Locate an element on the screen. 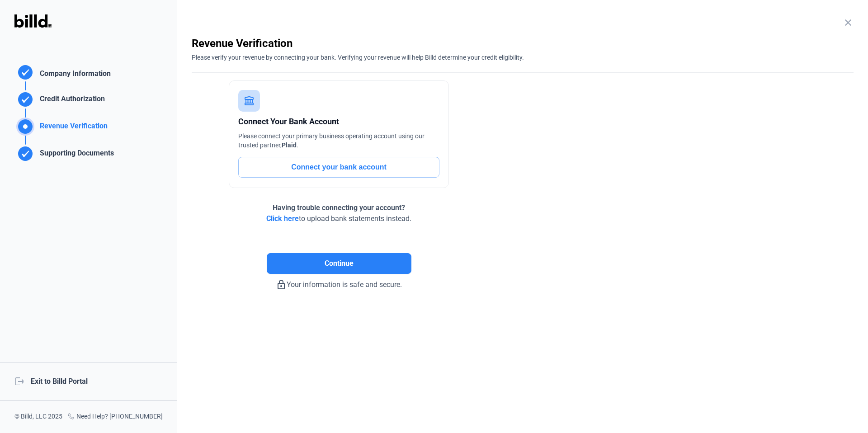 Image resolution: width=868 pixels, height=433 pixels. div: Supporting Documents is located at coordinates (75, 155).